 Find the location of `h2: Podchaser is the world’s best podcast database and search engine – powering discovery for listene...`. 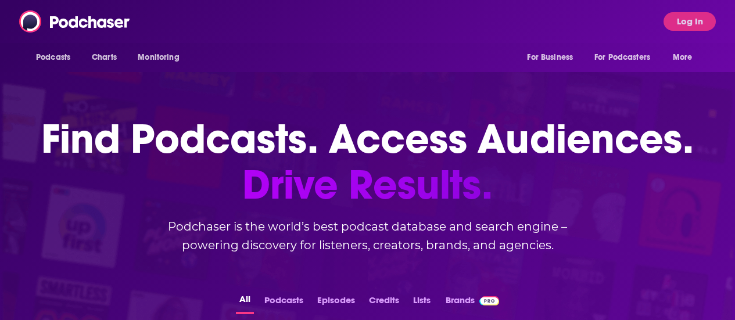

h2: Podchaser is the world’s best podcast database and search engine – powering discovery for listene... is located at coordinates (368, 236).